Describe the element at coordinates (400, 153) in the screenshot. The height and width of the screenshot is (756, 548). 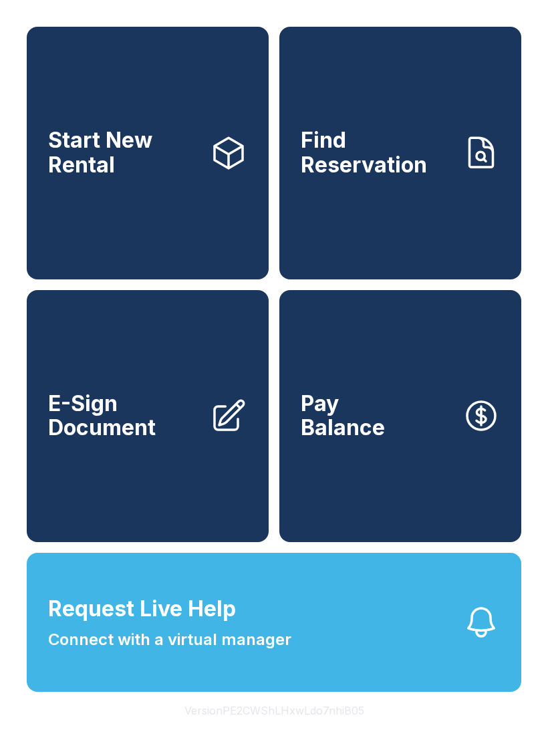
I see `a: Find Reservation` at that location.